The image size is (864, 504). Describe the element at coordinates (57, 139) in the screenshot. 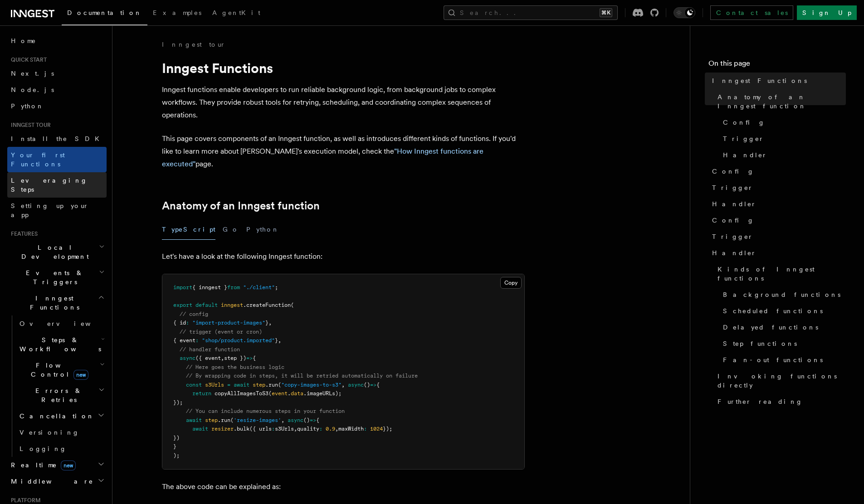

I see `a: Install the SDK` at that location.